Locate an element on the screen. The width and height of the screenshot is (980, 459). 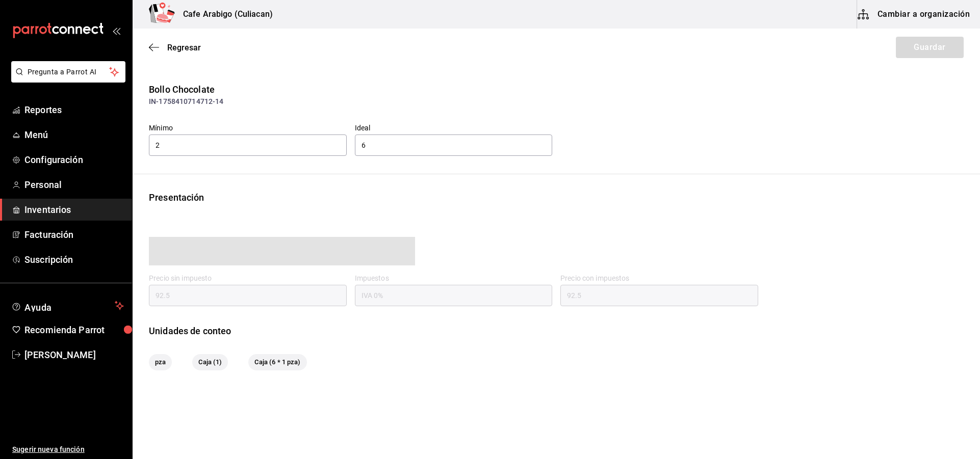
label: Precio con impuestos is located at coordinates (660, 278).